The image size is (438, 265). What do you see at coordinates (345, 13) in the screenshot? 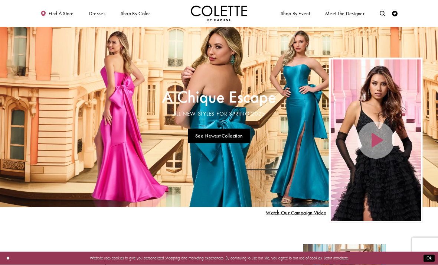
I see `span: Meet the designer` at bounding box center [345, 13].